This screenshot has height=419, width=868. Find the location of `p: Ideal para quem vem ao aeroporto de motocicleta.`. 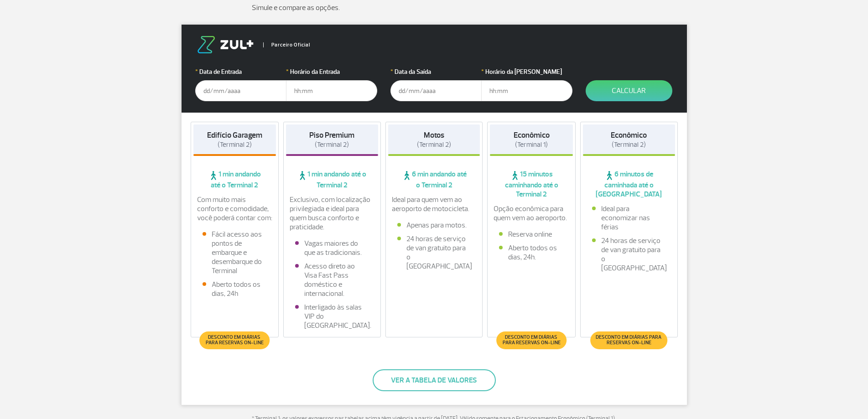

p: Ideal para quem vem ao aeroporto de motocicleta. is located at coordinates (434, 204).